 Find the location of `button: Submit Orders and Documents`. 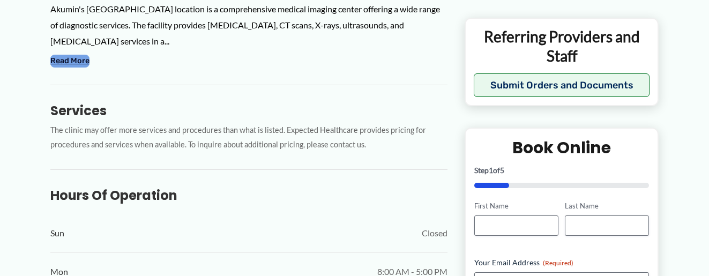

button: Submit Orders and Documents is located at coordinates (562, 85).